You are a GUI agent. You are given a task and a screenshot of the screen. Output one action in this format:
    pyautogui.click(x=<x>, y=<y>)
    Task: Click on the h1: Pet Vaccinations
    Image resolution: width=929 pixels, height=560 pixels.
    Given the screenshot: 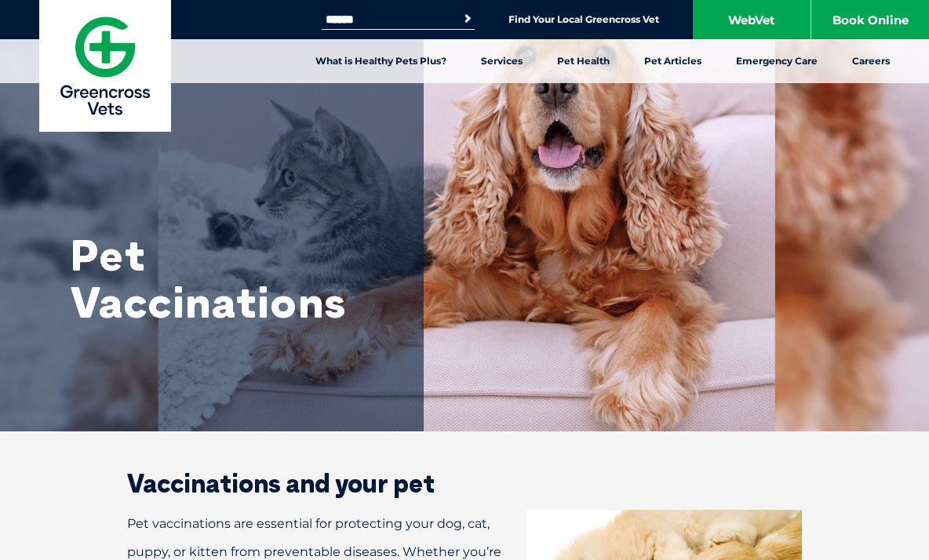 What is the action you would take?
    pyautogui.click(x=228, y=278)
    